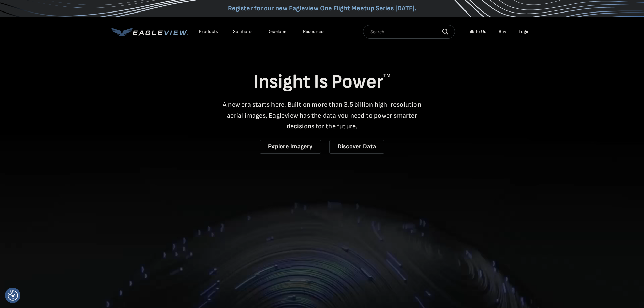 The width and height of the screenshot is (644, 308). What do you see at coordinates (209, 32) in the screenshot?
I see `div: Products` at bounding box center [209, 32].